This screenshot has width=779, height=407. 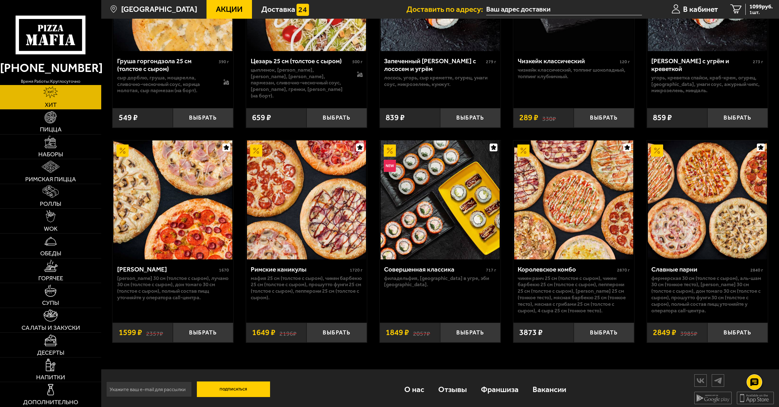 What do you see at coordinates (574, 73) in the screenshot?
I see `p: Чизкейк классический, топпинг шоколадный, топпинг клубничный.` at bounding box center [574, 73].